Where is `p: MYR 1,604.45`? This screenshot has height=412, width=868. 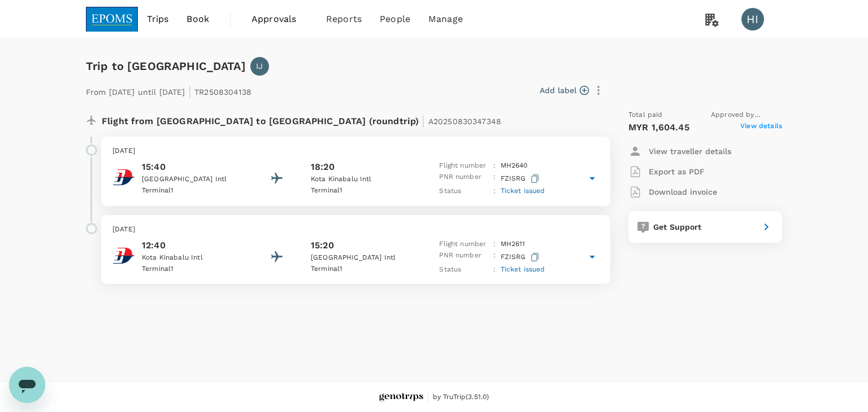 p: MYR 1,604.45 is located at coordinates (659, 127).